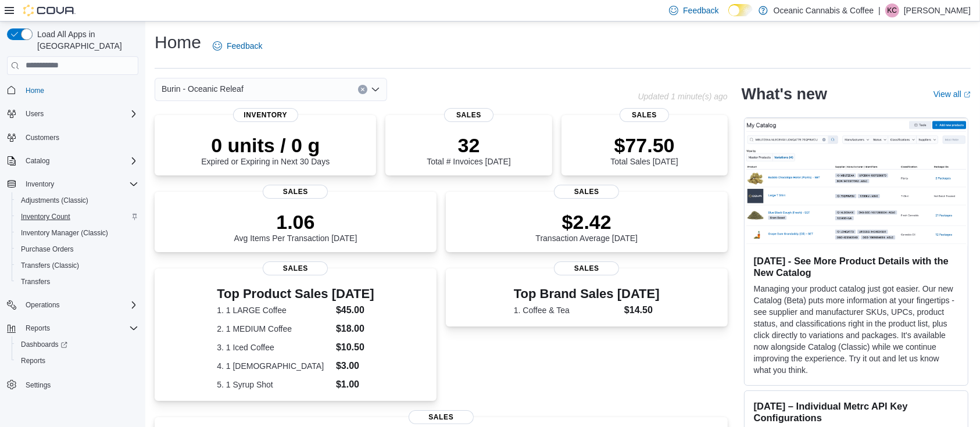  I want to click on div: Expired or Expiring in Next 30 Days, so click(265, 150).